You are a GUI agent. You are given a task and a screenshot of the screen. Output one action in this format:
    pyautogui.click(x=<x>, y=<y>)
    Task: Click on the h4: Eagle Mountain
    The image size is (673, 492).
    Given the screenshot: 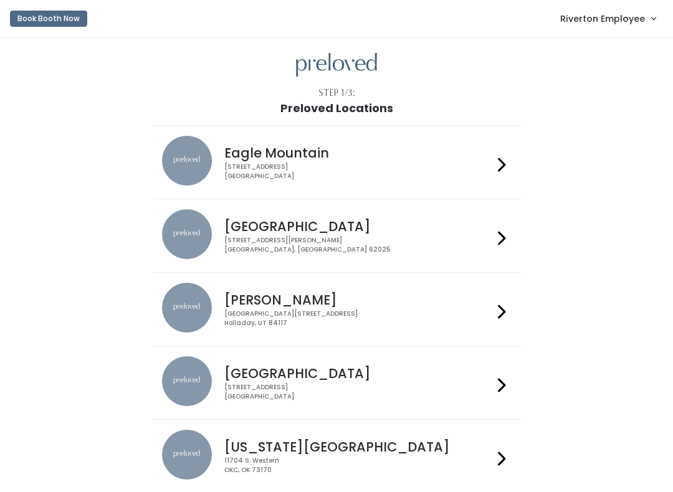 What is the action you would take?
    pyautogui.click(x=358, y=153)
    